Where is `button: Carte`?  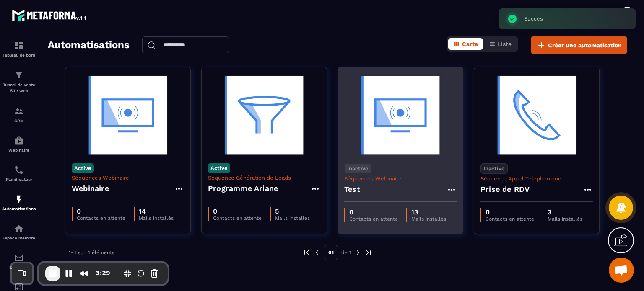
button: Carte is located at coordinates (466, 44).